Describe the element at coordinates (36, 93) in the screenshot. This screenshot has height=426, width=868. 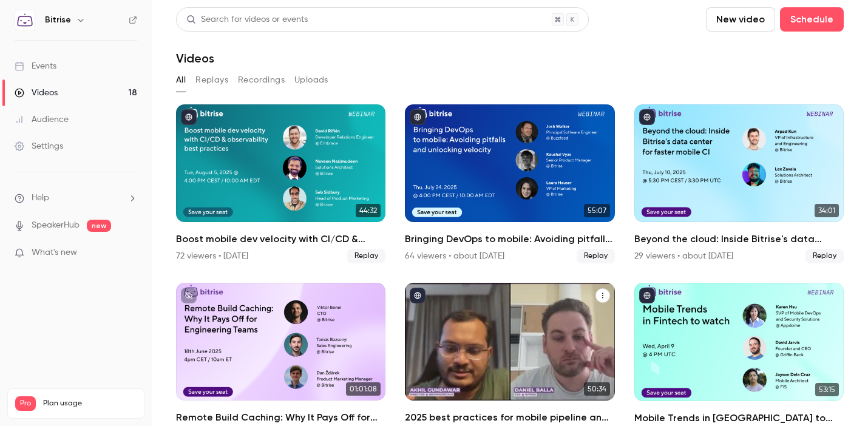
I see `div: Videos` at that location.